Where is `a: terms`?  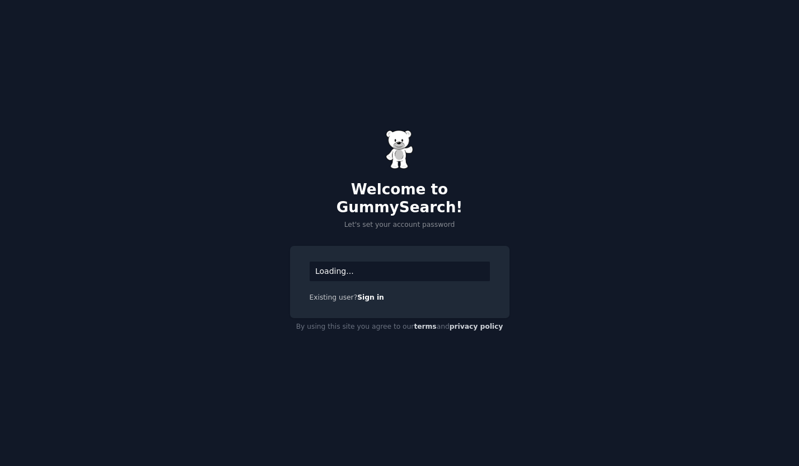
a: terms is located at coordinates (425, 327).